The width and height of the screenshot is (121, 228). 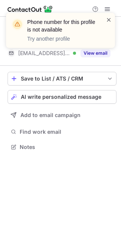 What do you see at coordinates (62, 147) in the screenshot?
I see `button: Notes` at bounding box center [62, 147].